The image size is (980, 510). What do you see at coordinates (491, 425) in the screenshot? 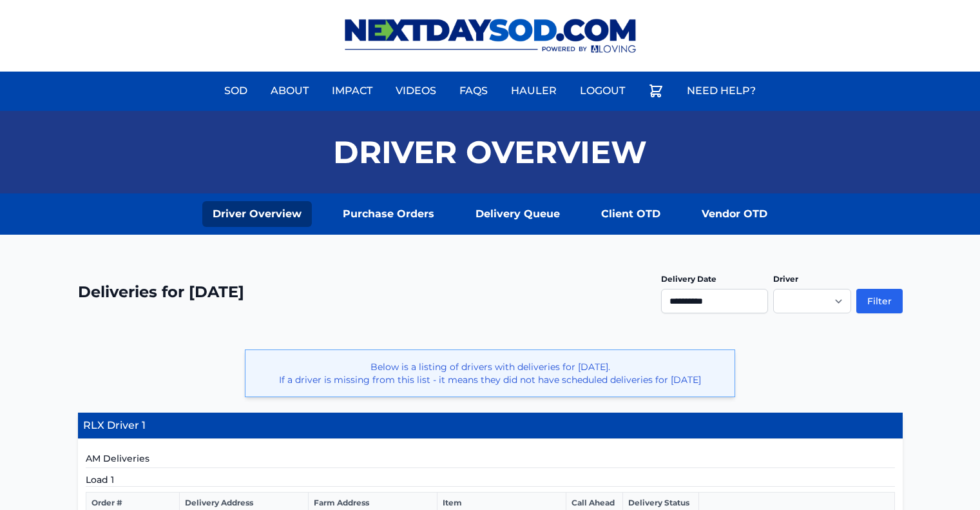
I see `h4: RLX Driver 1` at bounding box center [491, 425].